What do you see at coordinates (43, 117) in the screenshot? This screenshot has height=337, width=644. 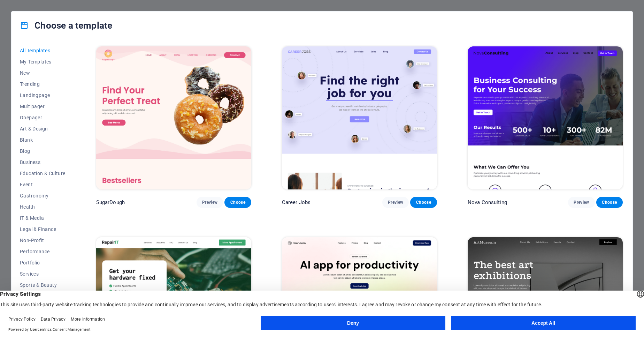 I see `span: Onepager` at bounding box center [43, 117].